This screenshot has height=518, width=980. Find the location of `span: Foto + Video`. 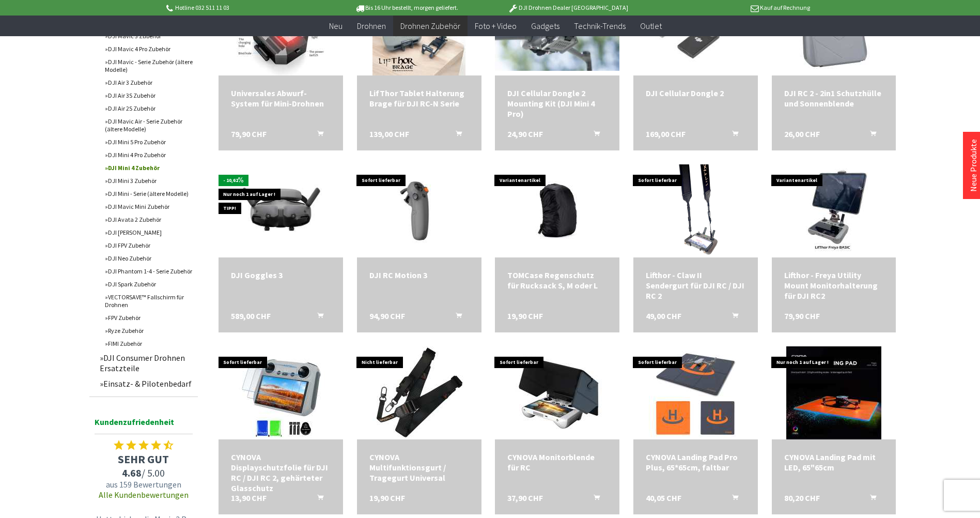

span: Foto + Video is located at coordinates (495, 26).